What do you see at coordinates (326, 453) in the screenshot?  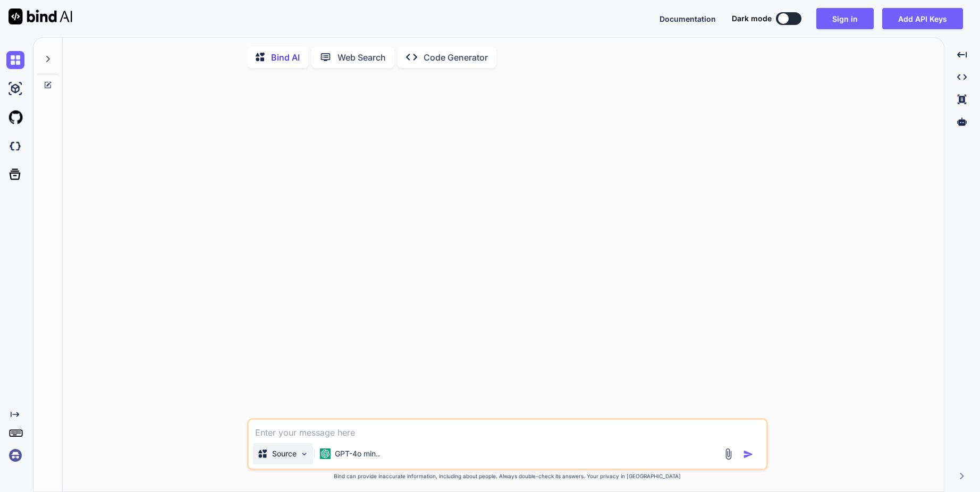 I see `img: GPT-4o mini` at bounding box center [326, 453].